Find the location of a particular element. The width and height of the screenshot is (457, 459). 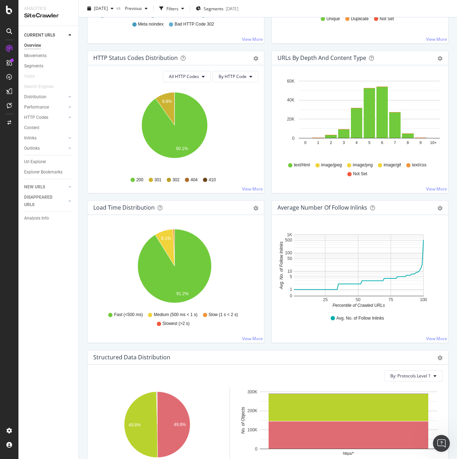

text: 4 is located at coordinates (357, 143).